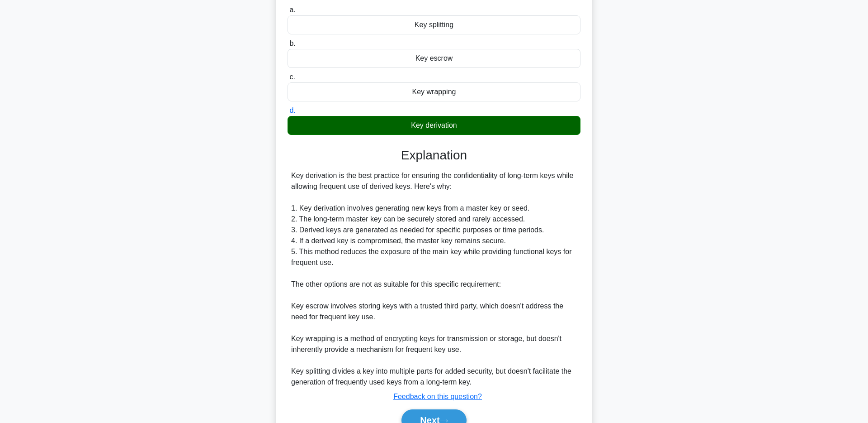 The width and height of the screenshot is (868, 423). Describe the element at coordinates (292, 110) in the screenshot. I see `span: d.` at that location.